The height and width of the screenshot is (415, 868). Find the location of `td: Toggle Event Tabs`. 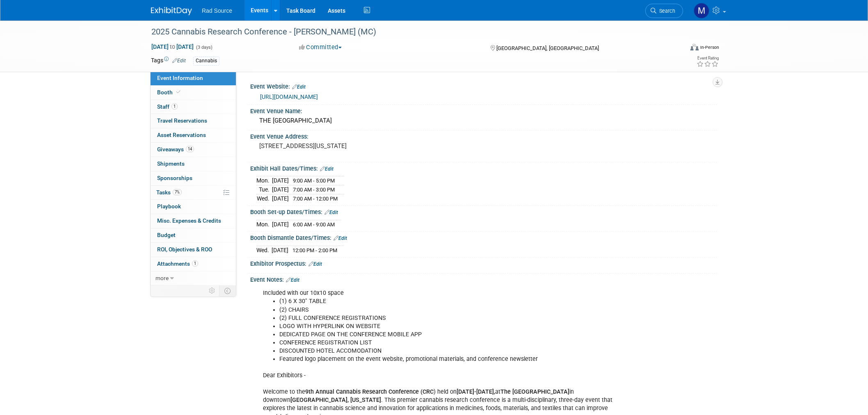

td: Toggle Event Tabs is located at coordinates (228, 291).